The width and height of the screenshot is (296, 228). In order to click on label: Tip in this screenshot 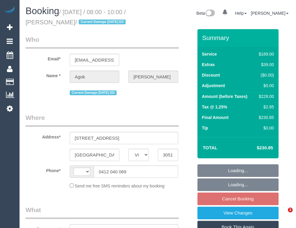, I will do `click(205, 128)`.